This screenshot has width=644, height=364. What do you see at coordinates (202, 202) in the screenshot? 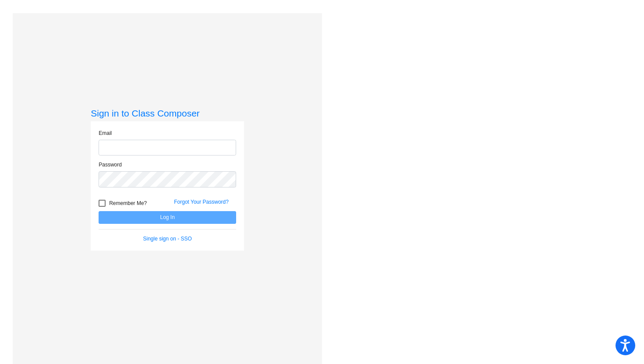
I see `a: Forgot Your Password?` at bounding box center [202, 202].